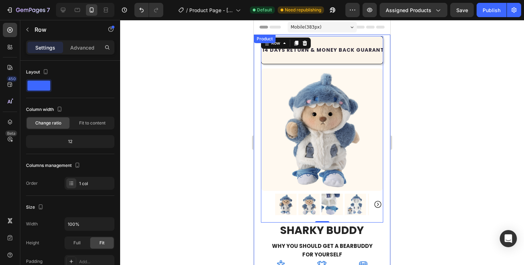  What do you see at coordinates (68, 235) in the screenshot?
I see `p: For yourself` at bounding box center [68, 235].